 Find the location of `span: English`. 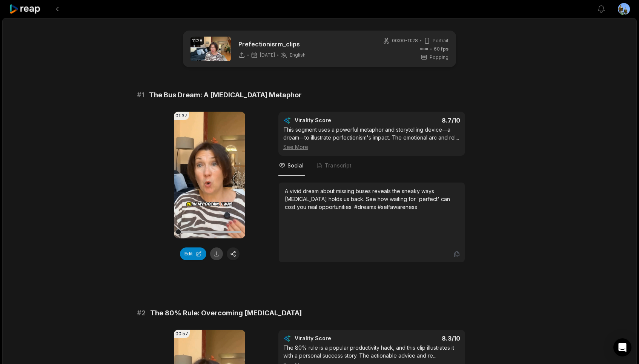

span: English is located at coordinates (298, 55).